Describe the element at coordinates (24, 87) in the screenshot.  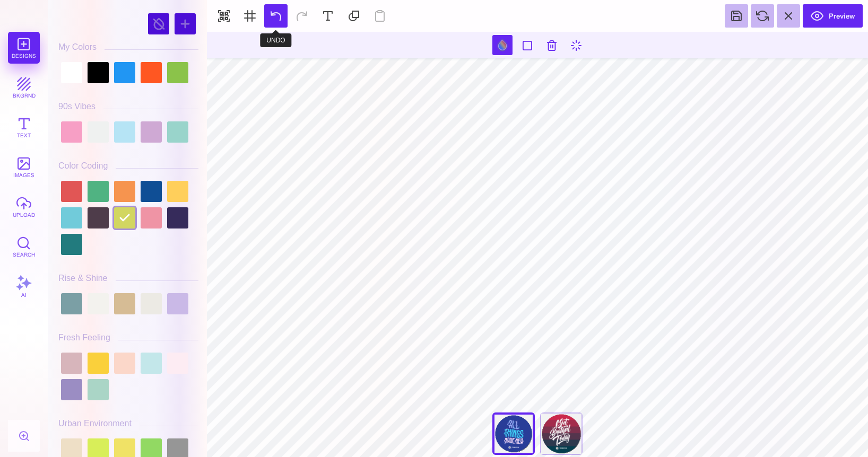
I see `button: bkgrnd` at that location.